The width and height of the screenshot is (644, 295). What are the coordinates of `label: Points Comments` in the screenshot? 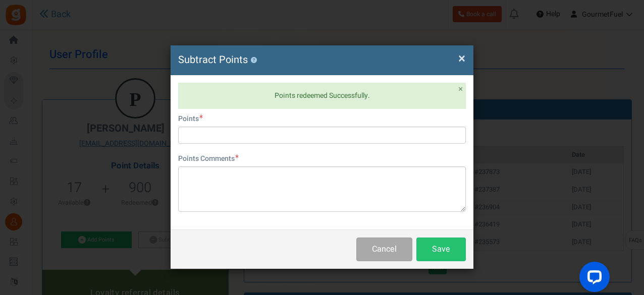 It's located at (209, 159).